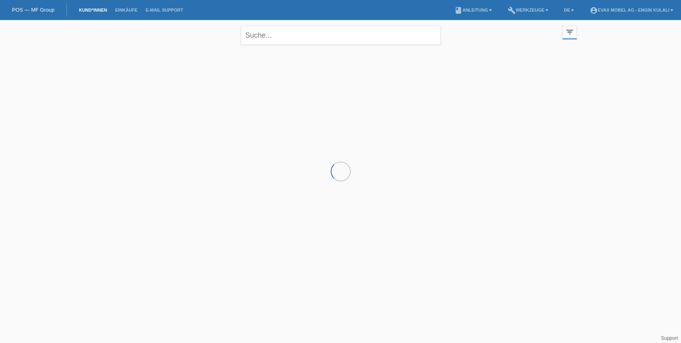 The image size is (681, 343). I want to click on i: build, so click(512, 10).